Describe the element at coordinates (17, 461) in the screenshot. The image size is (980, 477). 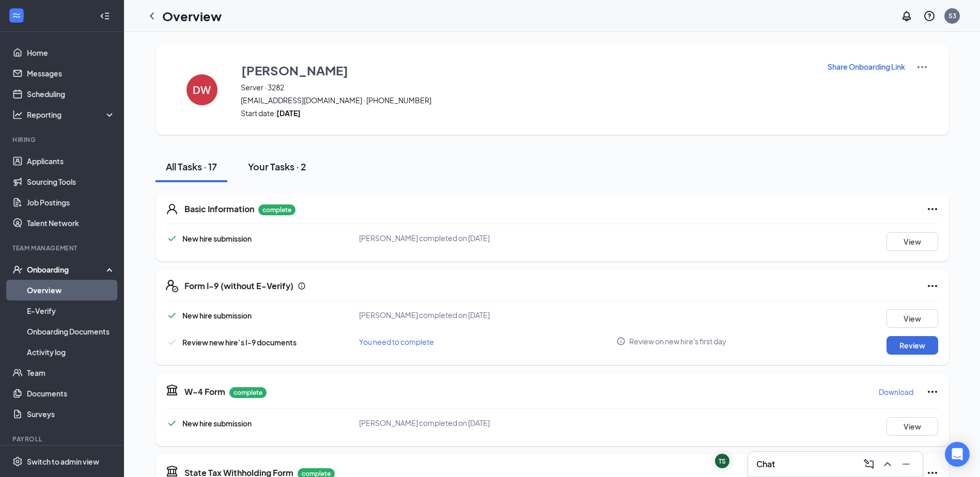
I see `svg: Settings` at that location.